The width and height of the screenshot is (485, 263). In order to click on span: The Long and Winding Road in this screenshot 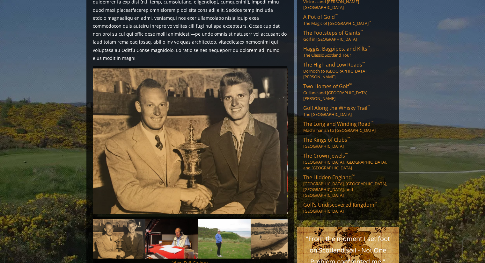, I will do `click(338, 124)`.